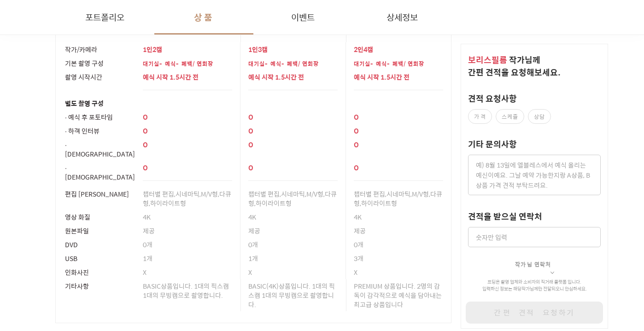 The width and height of the screenshot is (644, 331). I want to click on div: ∙ 하객 인터뷰, so click(100, 131).